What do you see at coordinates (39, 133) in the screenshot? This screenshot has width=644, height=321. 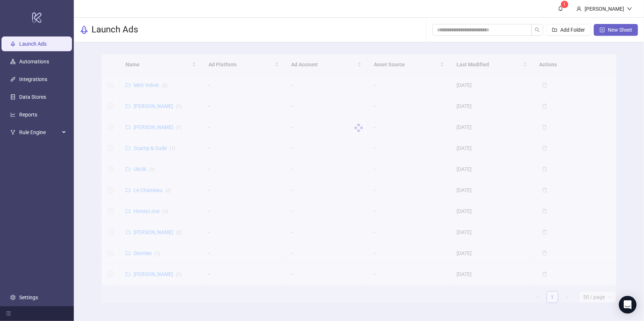 I see `span: Rule Engine` at bounding box center [39, 133].